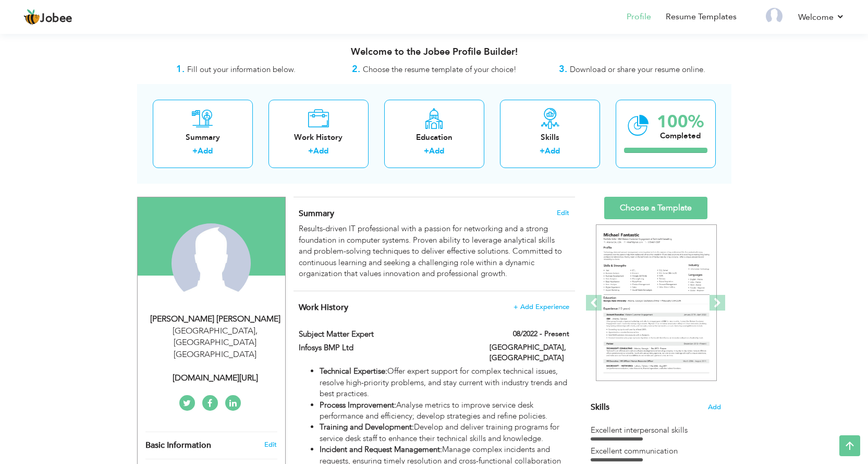 This screenshot has height=464, width=868. What do you see at coordinates (319, 137) in the screenshot?
I see `div: Work History` at bounding box center [319, 137].